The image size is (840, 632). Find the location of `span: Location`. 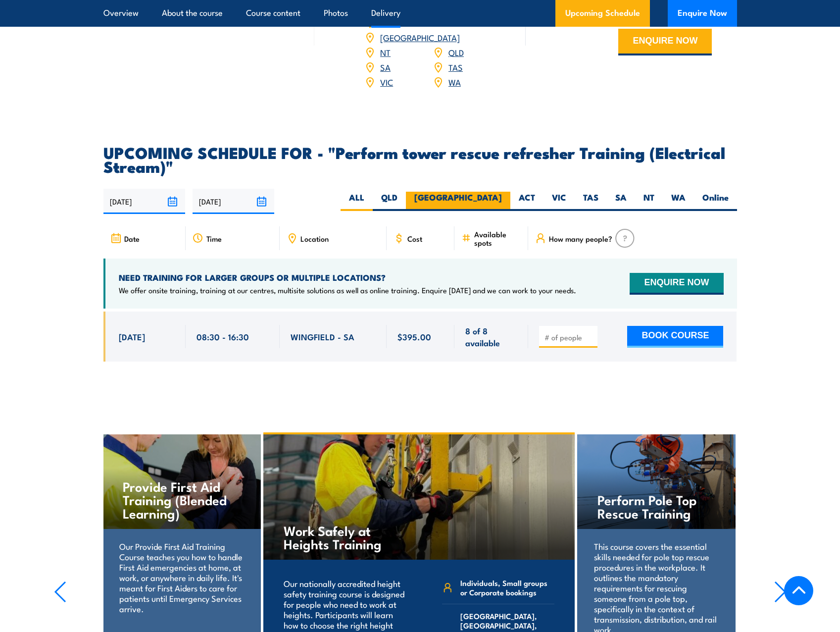

span: Location is located at coordinates (314, 238).